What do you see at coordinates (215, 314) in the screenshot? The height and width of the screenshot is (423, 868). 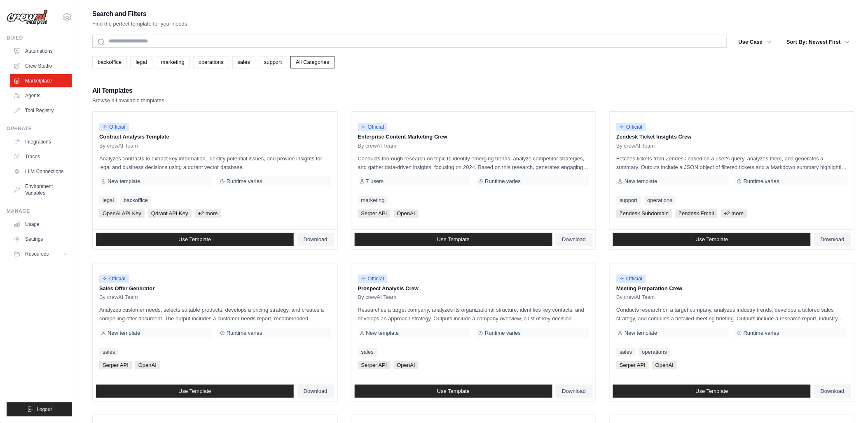 I see `p: Analyzes customer needs, selects suitable products, develops a pricing strategy, and creates a co...` at bounding box center [215, 314].